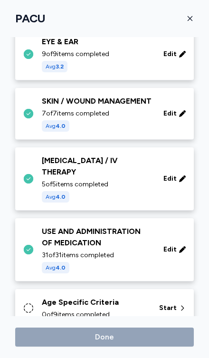 This screenshot has height=358, width=209. What do you see at coordinates (76, 114) in the screenshot?
I see `span: 7 of 7 items completed` at bounding box center [76, 114].